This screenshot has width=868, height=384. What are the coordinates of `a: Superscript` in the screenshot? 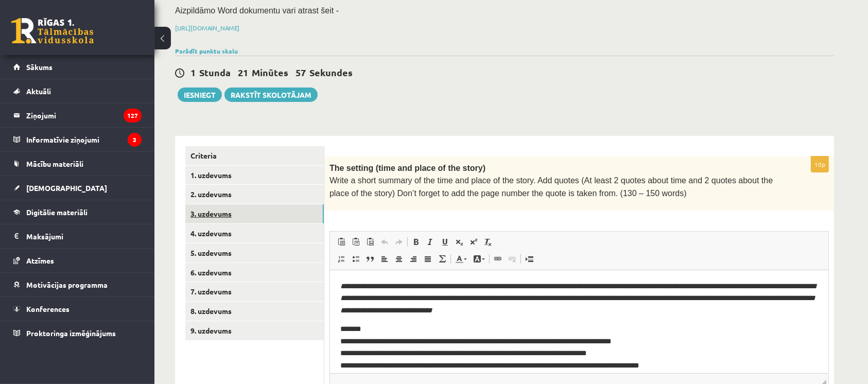 It's located at (474, 242).